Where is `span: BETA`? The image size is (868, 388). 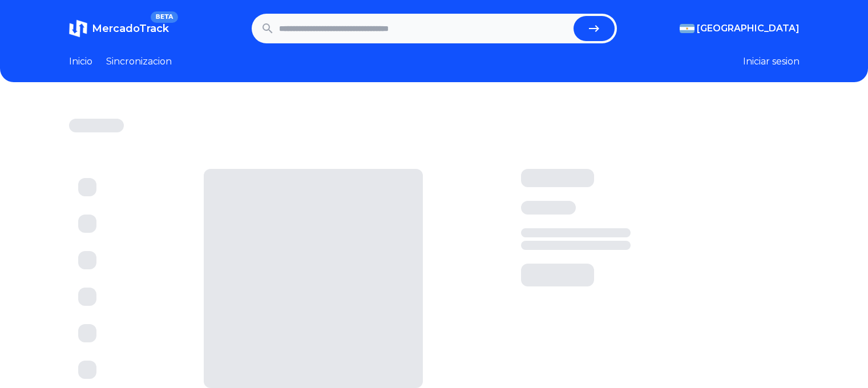
span: BETA is located at coordinates (164, 17).